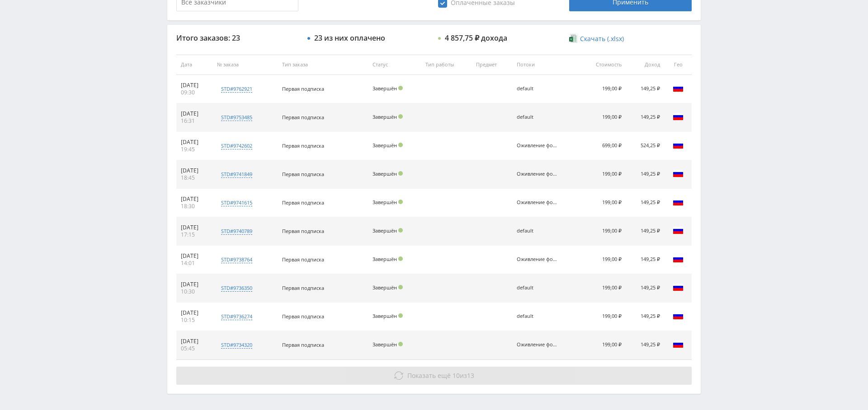 This screenshot has width=868, height=410. Describe the element at coordinates (456, 376) in the screenshot. I see `span: 10` at that location.